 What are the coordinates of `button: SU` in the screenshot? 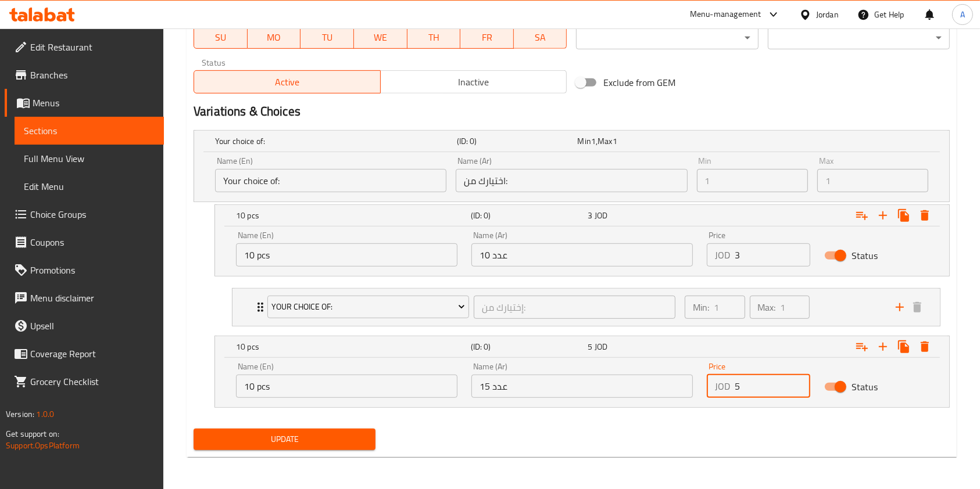 It's located at (220, 37).